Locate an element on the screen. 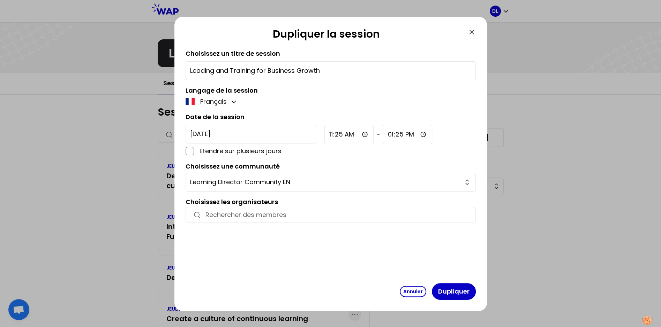 This screenshot has width=661, height=327. p: Etendre sur plusieurs jours is located at coordinates (258, 151).